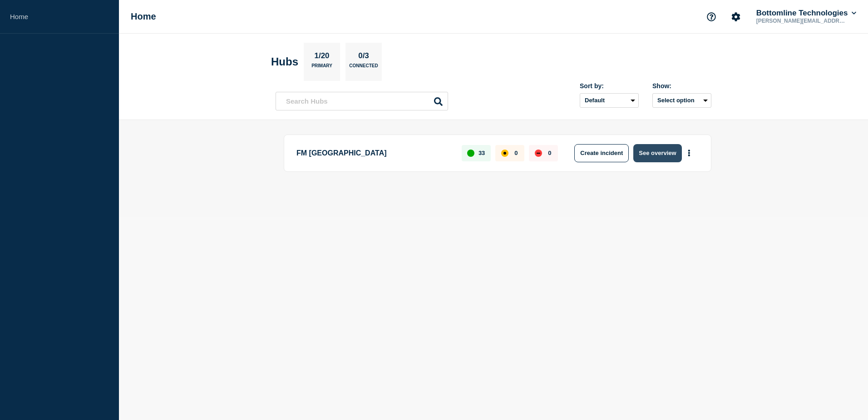  Describe the element at coordinates (539, 153) in the screenshot. I see `div: down` at that location.